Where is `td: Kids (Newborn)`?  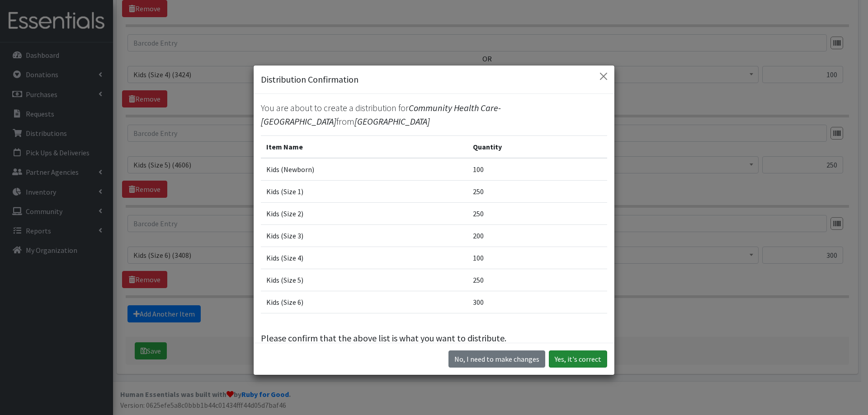
td: Kids (Newborn) is located at coordinates (364, 169).